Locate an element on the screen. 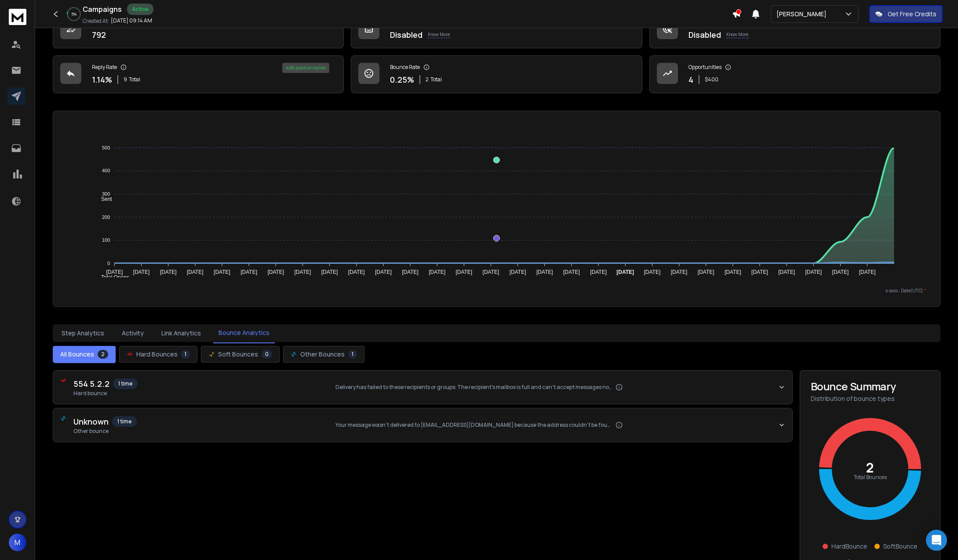  span: Other Bounces is located at coordinates (322, 354).